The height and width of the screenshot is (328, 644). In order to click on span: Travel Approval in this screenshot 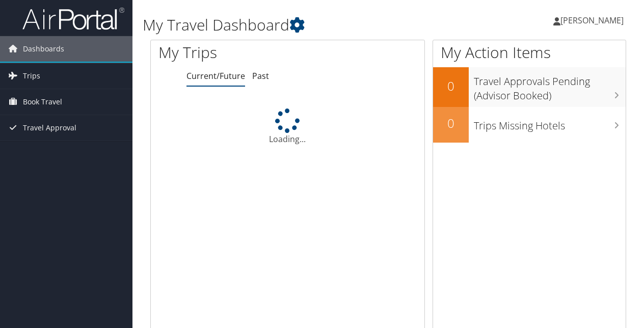, I will do `click(50, 127)`.